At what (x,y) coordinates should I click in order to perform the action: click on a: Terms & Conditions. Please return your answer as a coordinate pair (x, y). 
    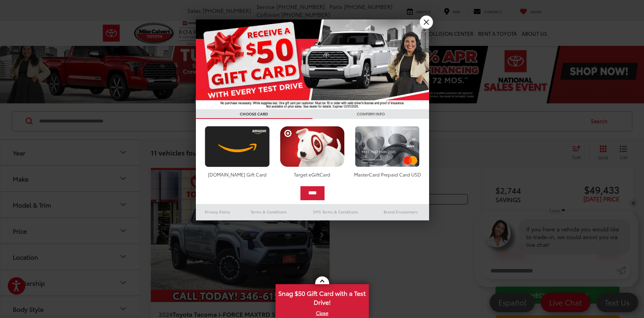
    Looking at the image, I should click on (269, 212).